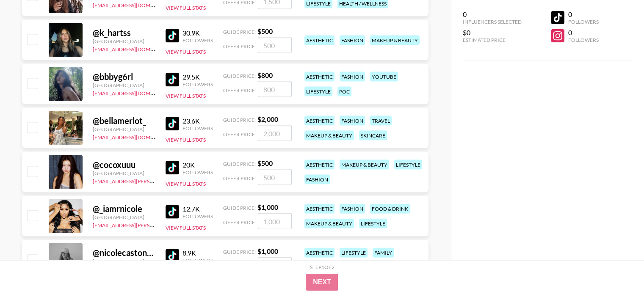  What do you see at coordinates (492, 32) in the screenshot?
I see `div: $0` at bounding box center [492, 32].